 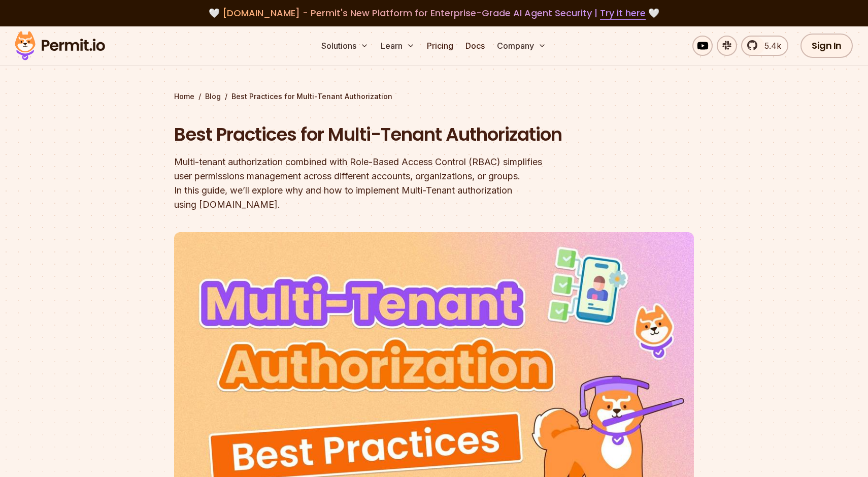 I want to click on button: Learn, so click(x=397, y=45).